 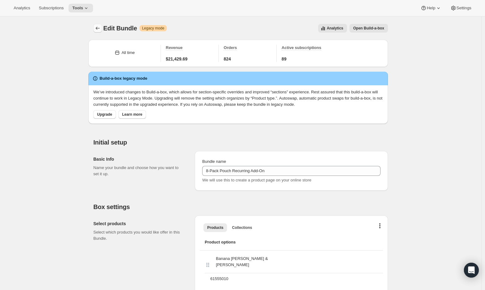 I want to click on span: Settings, so click(x=464, y=8).